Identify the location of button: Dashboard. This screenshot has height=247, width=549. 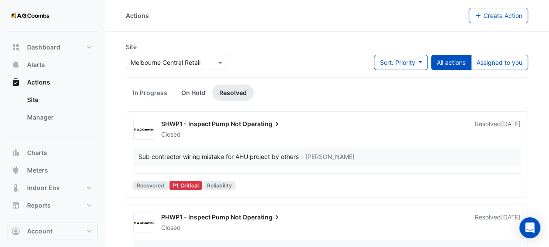
(52, 47).